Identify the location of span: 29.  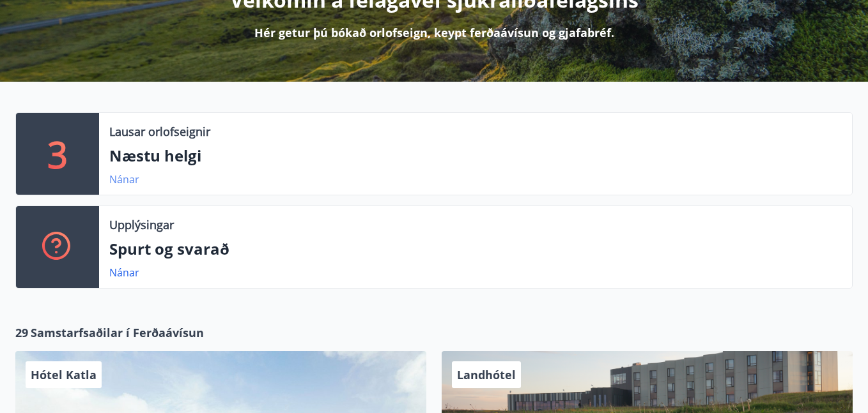
(22, 332).